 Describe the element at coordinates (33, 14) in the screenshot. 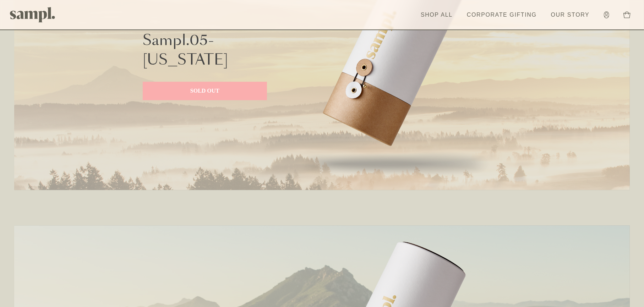

I see `img: Sampl logo` at that location.